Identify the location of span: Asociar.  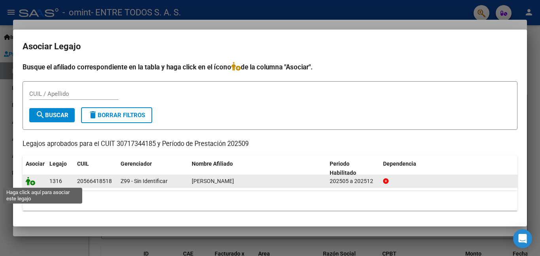
(35, 164).